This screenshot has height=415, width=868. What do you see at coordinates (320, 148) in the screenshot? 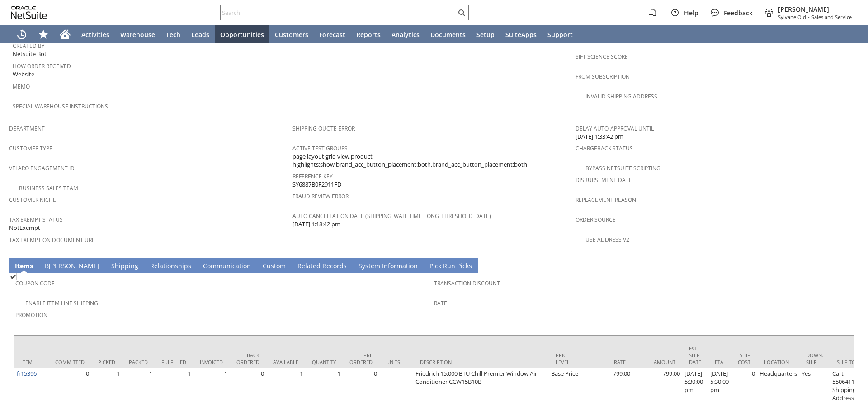
I see `a: Active Test Groups` at bounding box center [320, 148].